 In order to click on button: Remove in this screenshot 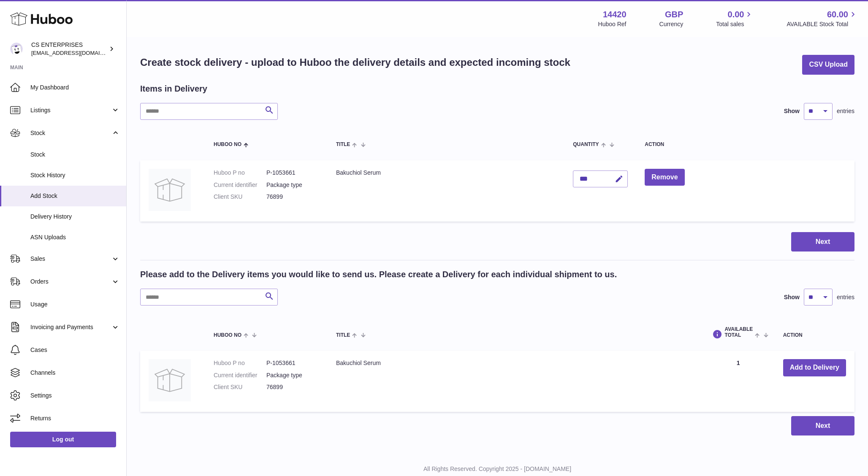, I will do `click(664, 177)`.